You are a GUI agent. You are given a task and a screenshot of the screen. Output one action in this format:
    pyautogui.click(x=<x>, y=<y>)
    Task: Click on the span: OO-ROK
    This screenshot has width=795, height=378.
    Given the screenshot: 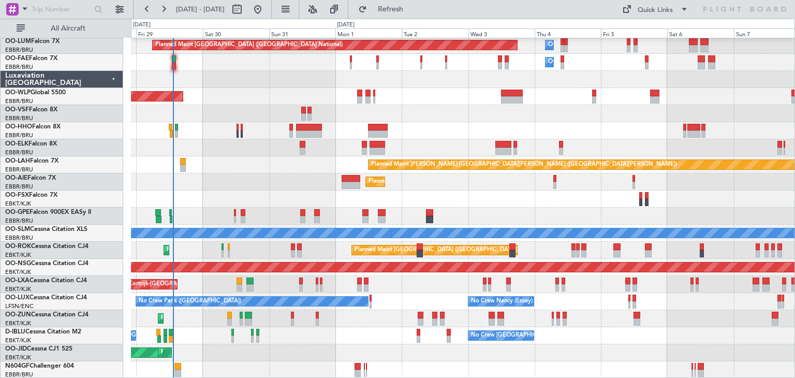 What is the action you would take?
    pyautogui.click(x=18, y=246)
    